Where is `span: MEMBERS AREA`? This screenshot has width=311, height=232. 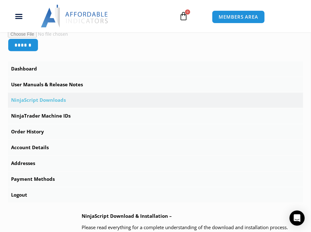
span: MEMBERS AREA is located at coordinates (238, 17).